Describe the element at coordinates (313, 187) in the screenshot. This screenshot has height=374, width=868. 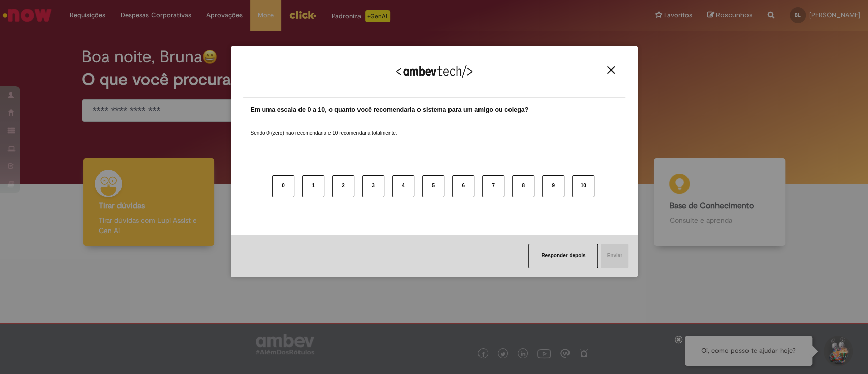
I see `button: 1` at that location.